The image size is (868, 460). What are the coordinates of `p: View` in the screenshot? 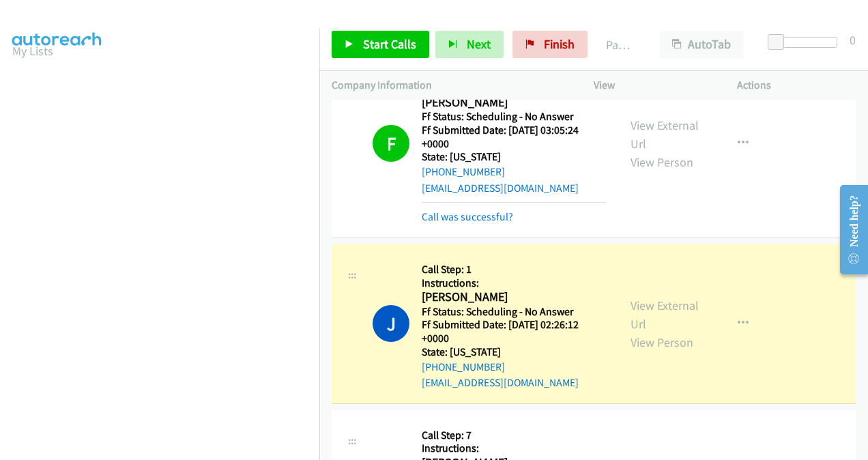 It's located at (653, 86).